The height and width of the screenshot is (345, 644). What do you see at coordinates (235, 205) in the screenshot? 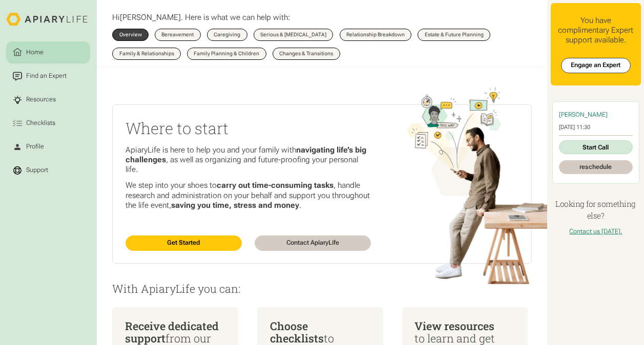
I see `strong: saving you time, stress and money` at bounding box center [235, 205].